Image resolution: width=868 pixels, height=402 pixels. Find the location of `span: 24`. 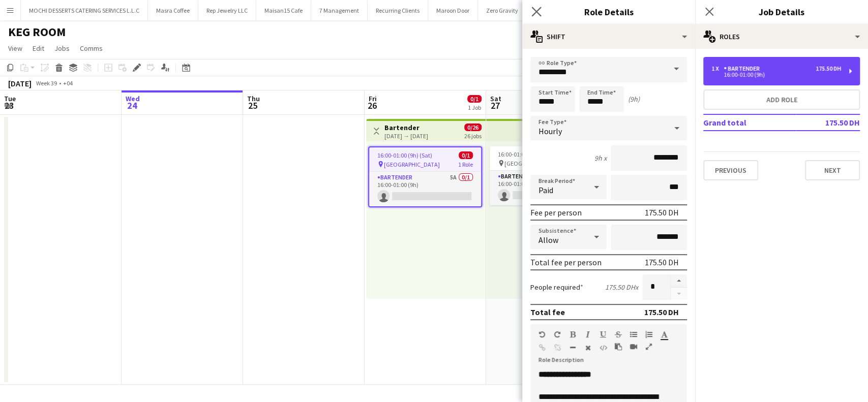

span: 24 is located at coordinates (132, 105).